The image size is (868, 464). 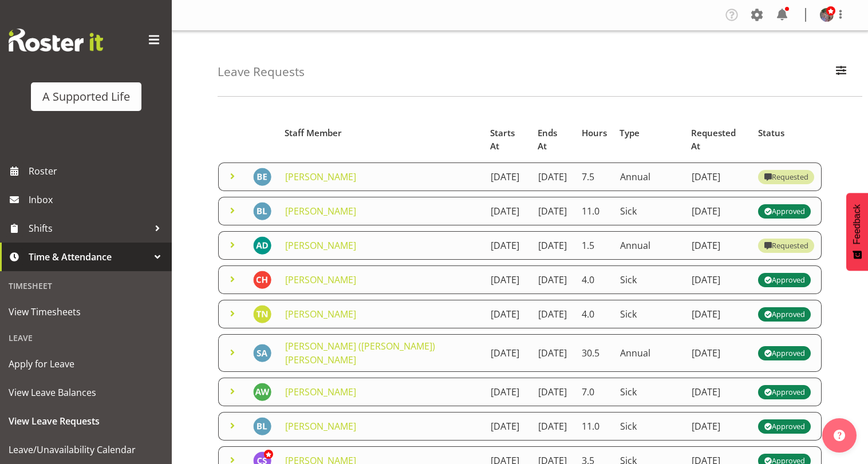 What do you see at coordinates (718, 140) in the screenshot?
I see `span: Requested At` at bounding box center [718, 140].